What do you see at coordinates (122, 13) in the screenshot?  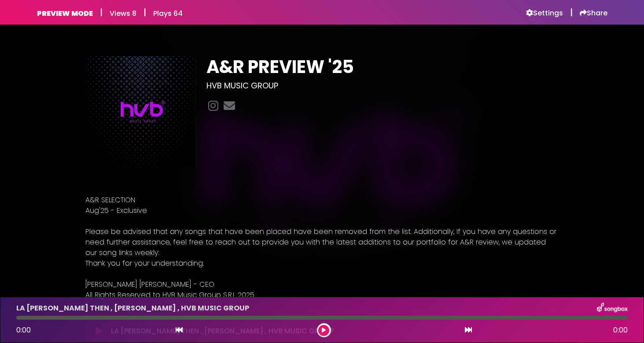 I see `h6: Views 8` at bounding box center [122, 13].